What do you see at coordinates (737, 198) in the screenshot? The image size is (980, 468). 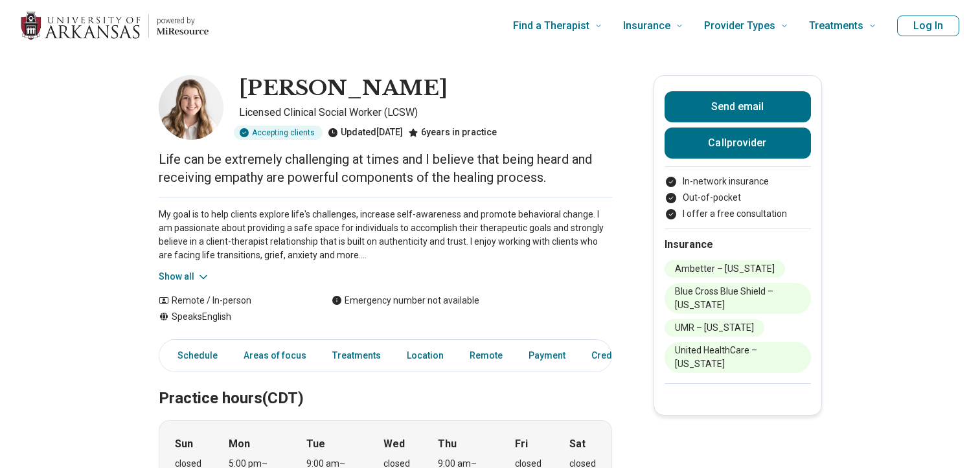 I see `li: Out-of-pocket` at bounding box center [737, 198].